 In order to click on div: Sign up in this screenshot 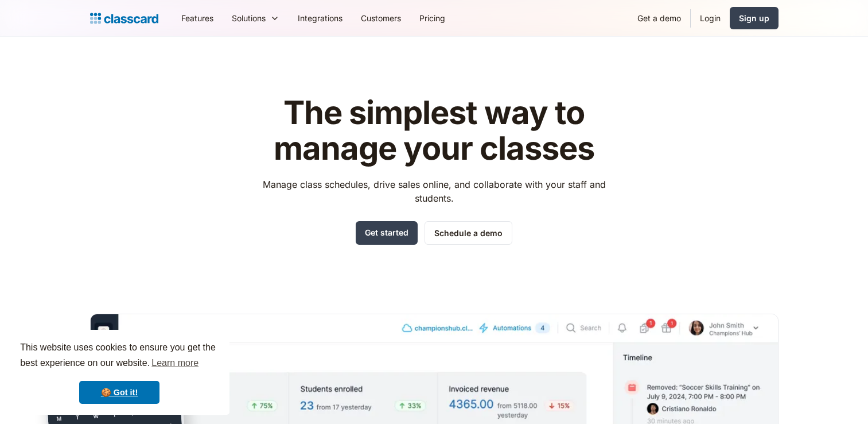, I will do `click(754, 18)`.